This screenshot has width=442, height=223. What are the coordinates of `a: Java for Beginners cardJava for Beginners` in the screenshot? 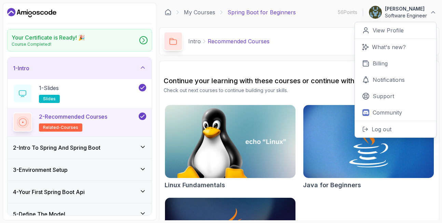 It's located at (369, 148).